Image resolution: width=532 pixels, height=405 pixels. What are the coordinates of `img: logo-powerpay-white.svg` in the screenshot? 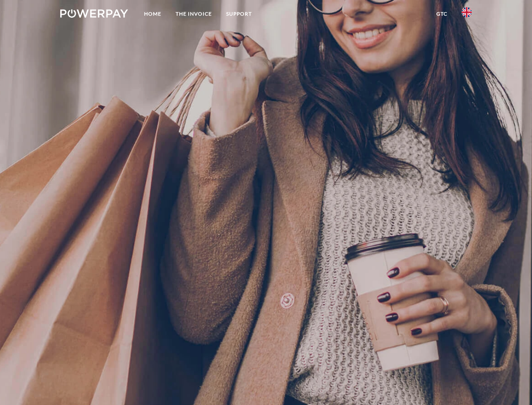 It's located at (94, 14).